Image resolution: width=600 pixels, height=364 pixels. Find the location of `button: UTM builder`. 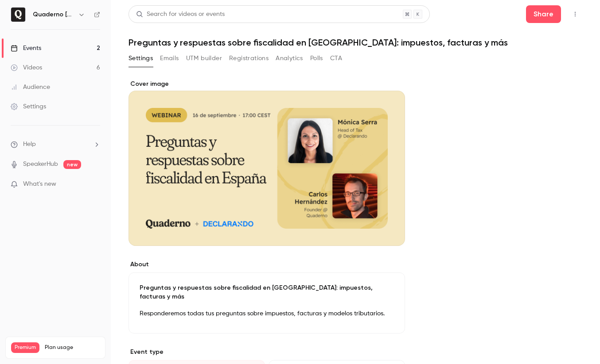

button: UTM builder is located at coordinates (203, 58).